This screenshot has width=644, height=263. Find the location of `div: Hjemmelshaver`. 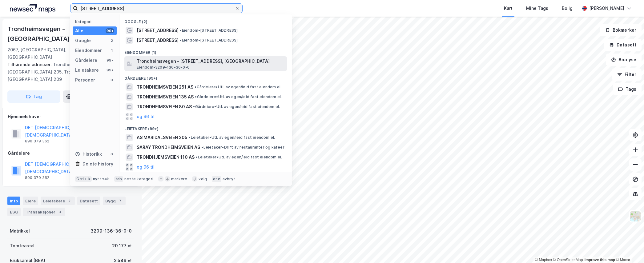

div: Hjemmelshaver is located at coordinates (71, 117).